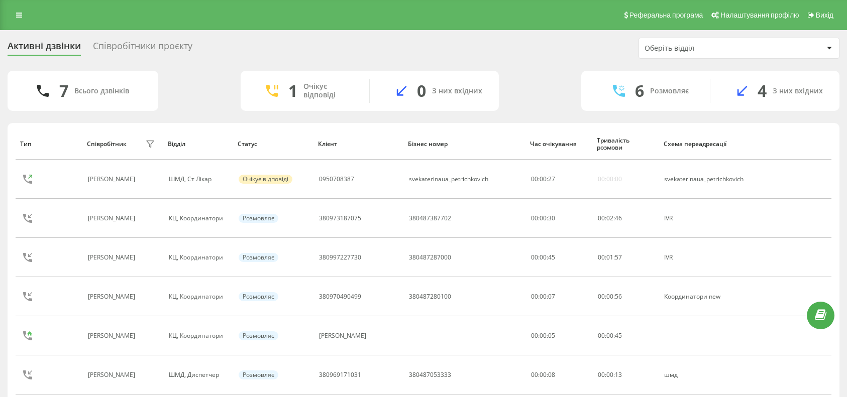 Image resolution: width=847 pixels, height=397 pixels. Describe the element at coordinates (552, 179) in the screenshot. I see `span: 27` at that location.